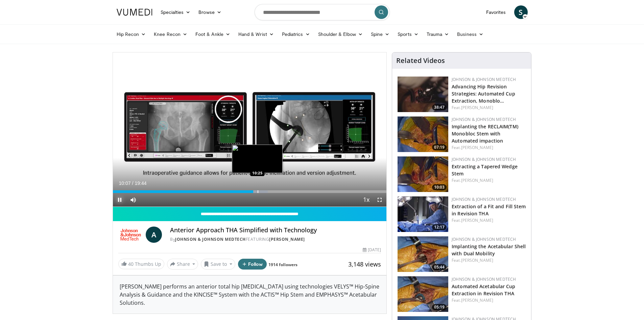 Image resolution: width=644 pixels, height=320 pixels. I want to click on a: 05:44, so click(423, 254).